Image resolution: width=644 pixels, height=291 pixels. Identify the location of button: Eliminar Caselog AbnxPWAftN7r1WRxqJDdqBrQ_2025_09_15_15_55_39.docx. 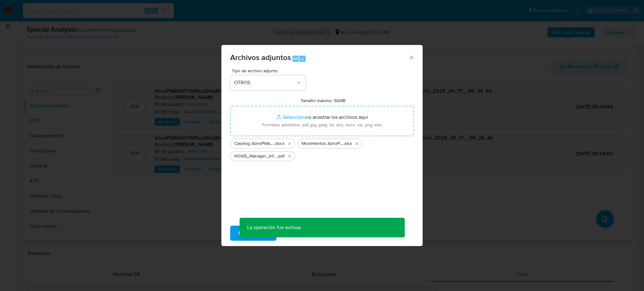
(290, 144).